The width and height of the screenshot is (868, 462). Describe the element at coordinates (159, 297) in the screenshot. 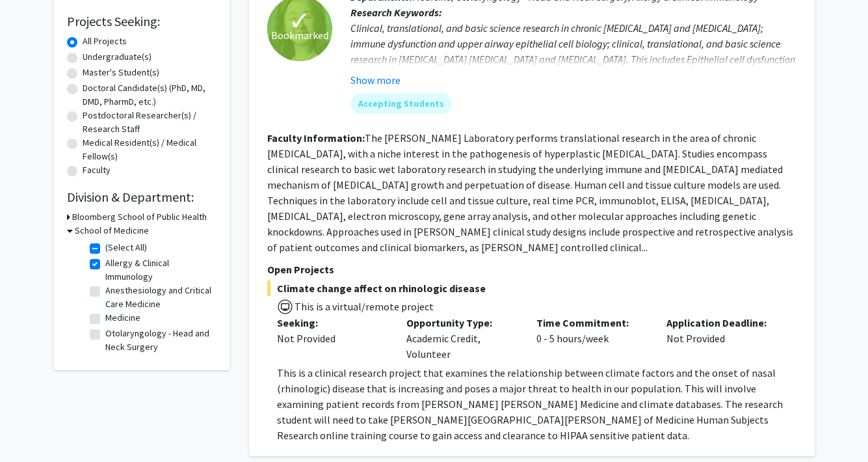

I see `label: Anesthesiology and Critical Care Medicine` at that location.